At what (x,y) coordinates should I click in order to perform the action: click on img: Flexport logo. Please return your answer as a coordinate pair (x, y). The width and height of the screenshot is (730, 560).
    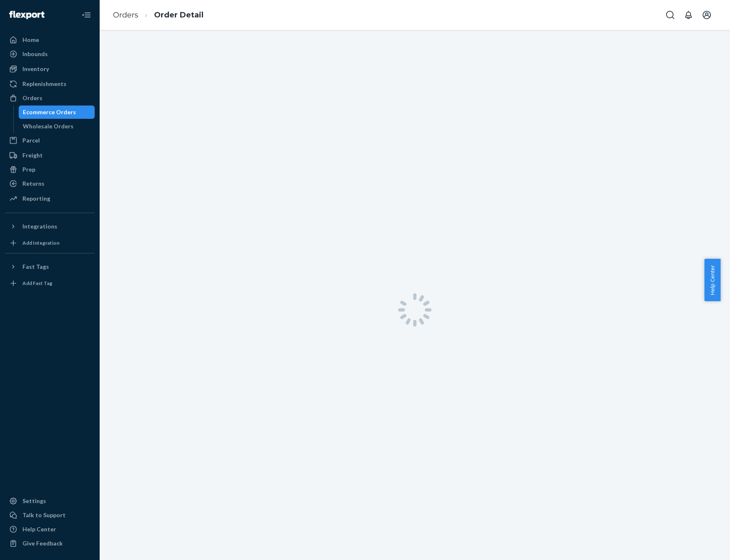
    Looking at the image, I should click on (27, 15).